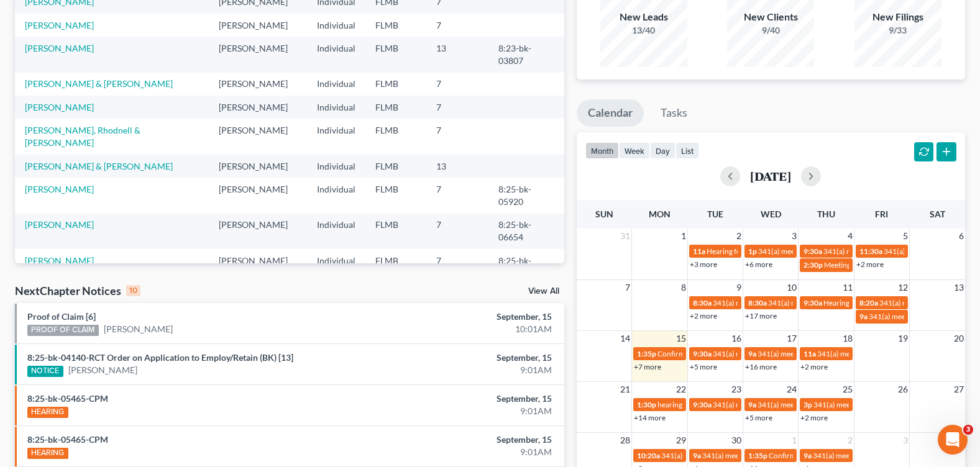 This screenshot has width=980, height=467. I want to click on td: 8:25-bk-06654, so click(526, 232).